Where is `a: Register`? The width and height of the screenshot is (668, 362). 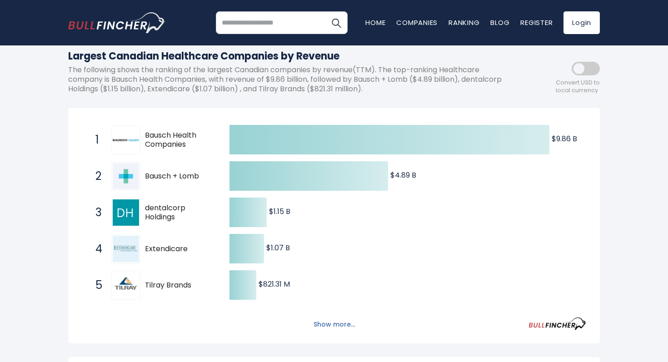
a: Register is located at coordinates (536, 22).